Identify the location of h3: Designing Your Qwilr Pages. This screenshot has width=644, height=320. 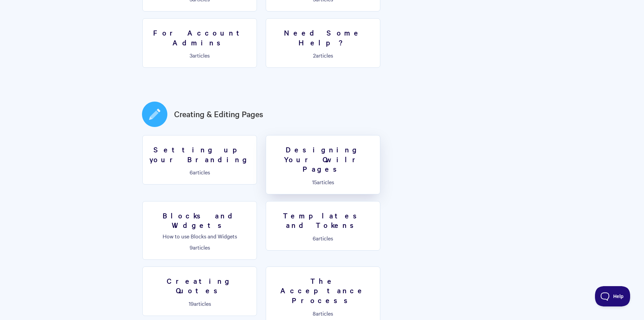
(323, 159).